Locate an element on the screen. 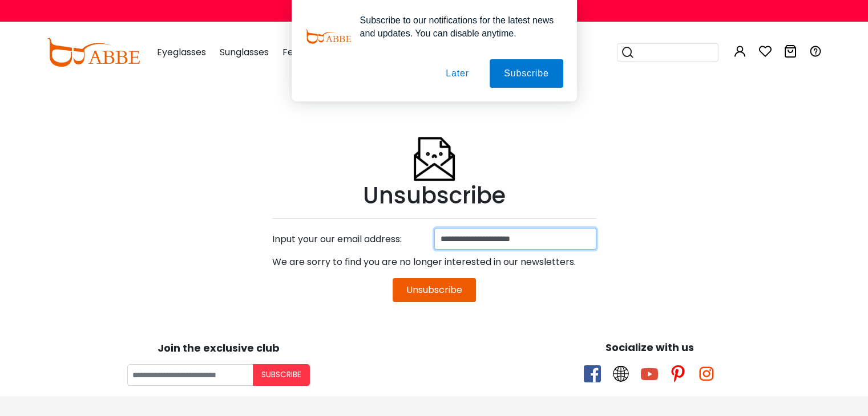 The image size is (868, 416). span: pinterest is located at coordinates (678, 374).